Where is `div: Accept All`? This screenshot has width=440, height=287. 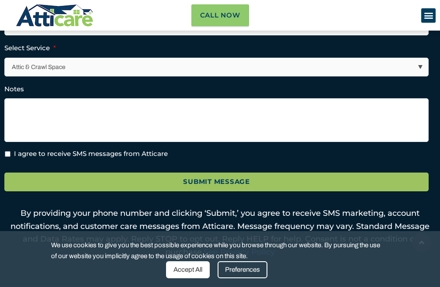 div: Accept All is located at coordinates (188, 270).